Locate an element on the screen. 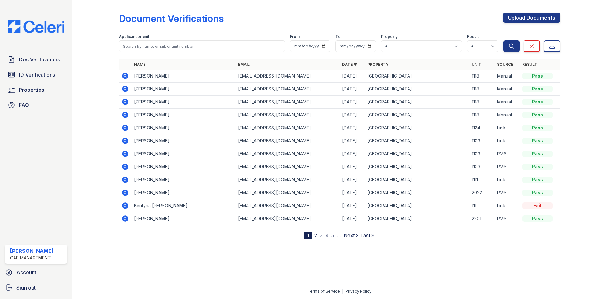 Image resolution: width=607 pixels, height=299 pixels. a: Last » is located at coordinates (367, 235).